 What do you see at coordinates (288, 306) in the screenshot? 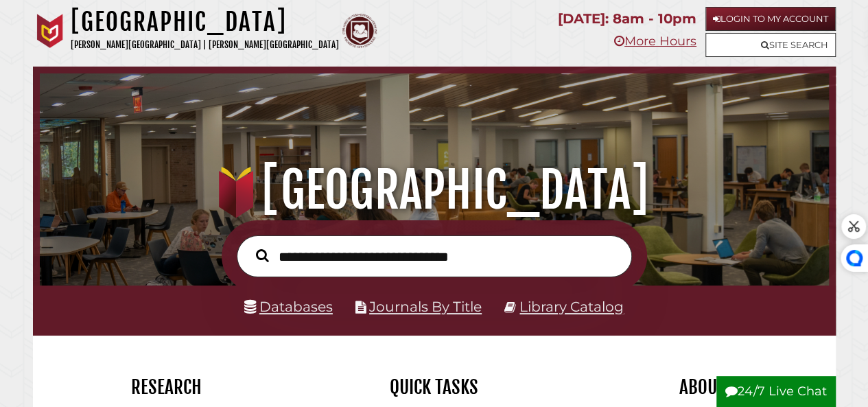
I see `a: Databases` at bounding box center [288, 306].